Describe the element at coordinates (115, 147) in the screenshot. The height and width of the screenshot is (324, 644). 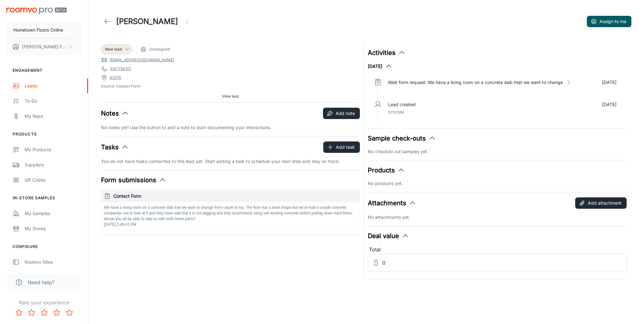
I see `button: Tasks` at that location.